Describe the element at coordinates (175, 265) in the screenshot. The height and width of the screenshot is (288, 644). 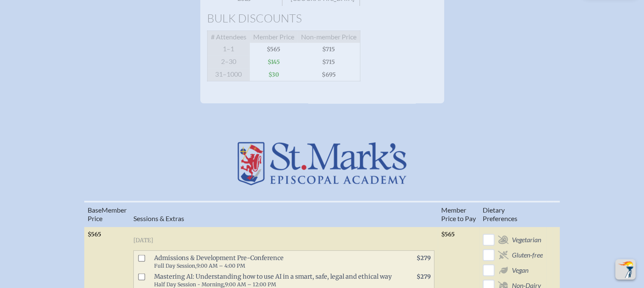
I see `span: Full Day Session,` at that location.